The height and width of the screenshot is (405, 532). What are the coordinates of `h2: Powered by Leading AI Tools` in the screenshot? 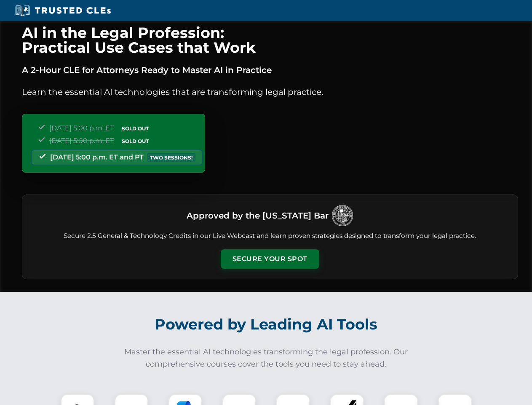 It's located at (266, 324).